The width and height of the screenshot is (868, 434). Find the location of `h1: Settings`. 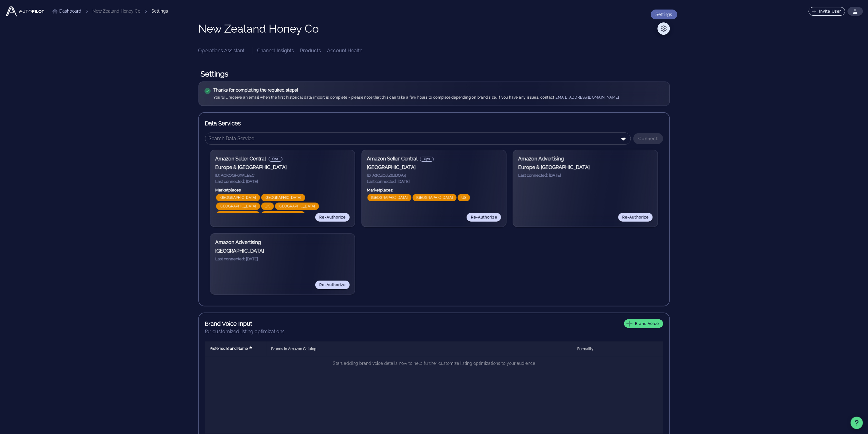

h1: Settings is located at coordinates (434, 74).